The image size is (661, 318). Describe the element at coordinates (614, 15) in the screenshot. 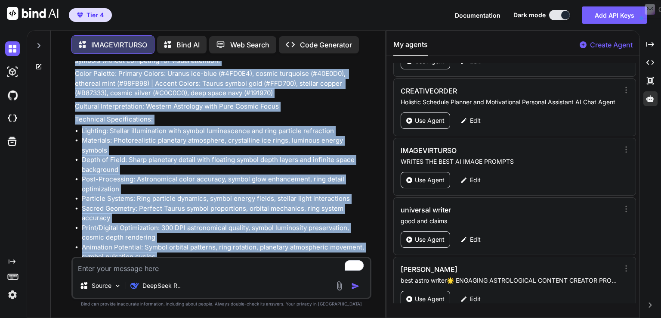

I see `button: Add API Keys` at that location.